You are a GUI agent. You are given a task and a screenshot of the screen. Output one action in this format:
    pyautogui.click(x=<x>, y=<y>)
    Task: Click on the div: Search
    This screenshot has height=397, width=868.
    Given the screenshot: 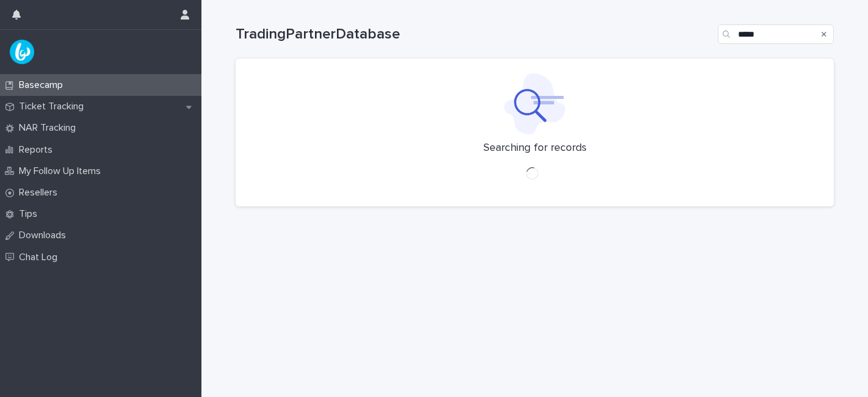 What is the action you would take?
    pyautogui.click(x=776, y=34)
    